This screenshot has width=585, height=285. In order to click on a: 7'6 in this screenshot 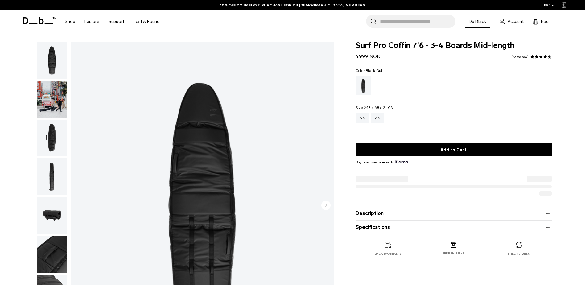, I will do `click(377, 118)`.